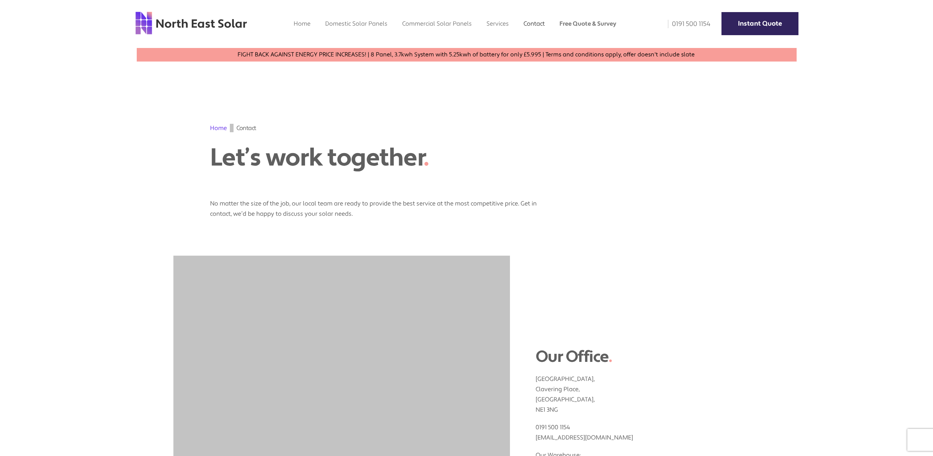  Describe the element at coordinates (760, 23) in the screenshot. I see `a: Instant Quote` at that location.